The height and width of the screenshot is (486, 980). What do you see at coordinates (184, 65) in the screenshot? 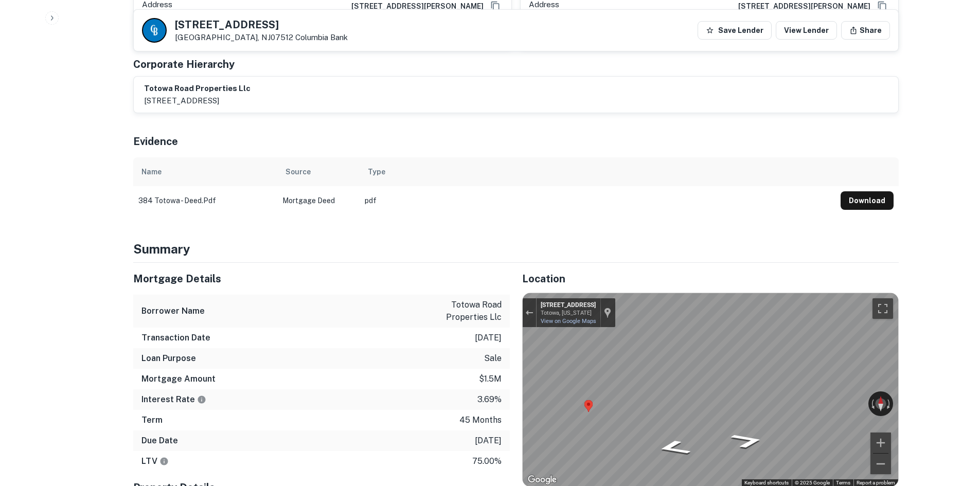
I see `h5: Corporate Hierarchy` at bounding box center [184, 65].